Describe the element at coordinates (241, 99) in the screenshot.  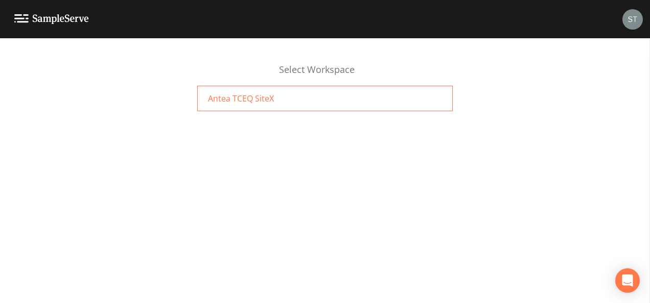
I see `span: Antea TCEQ SiteX` at that location.